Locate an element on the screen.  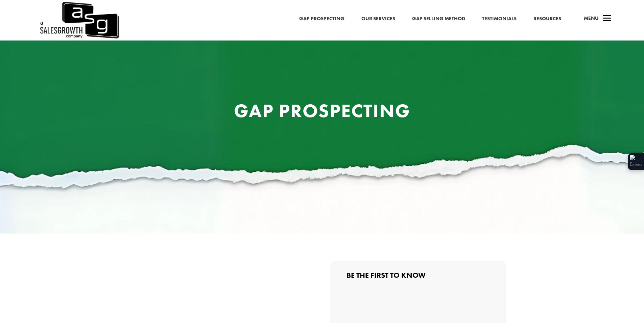
a: Our Services is located at coordinates (378, 19).